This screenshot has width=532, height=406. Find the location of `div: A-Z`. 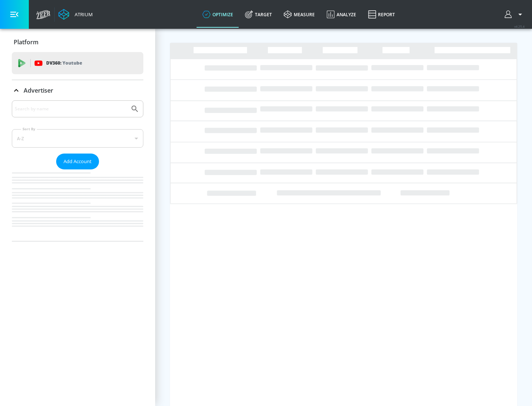

div: A-Z is located at coordinates (78, 138).